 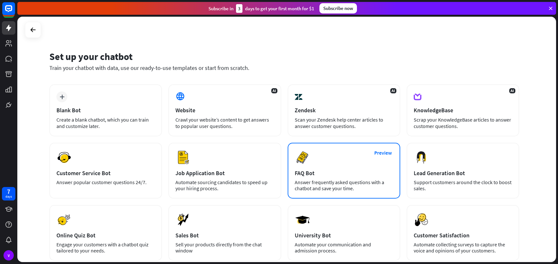 What do you see at coordinates (9, 194) in the screenshot?
I see `a: 7 days` at bounding box center [9, 194].